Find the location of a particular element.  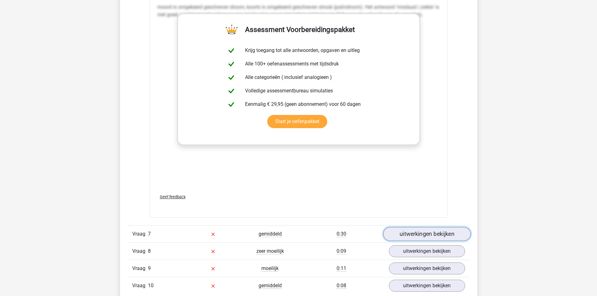

span: 0:09 is located at coordinates (341, 251).